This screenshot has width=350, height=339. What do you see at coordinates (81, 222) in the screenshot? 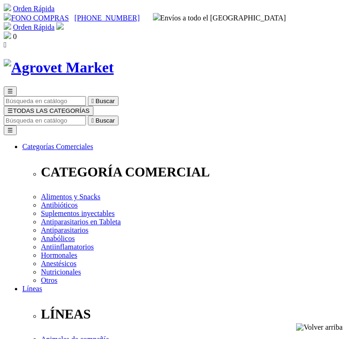
I see `span: Antiparasitarios en Tableta` at bounding box center [81, 222].